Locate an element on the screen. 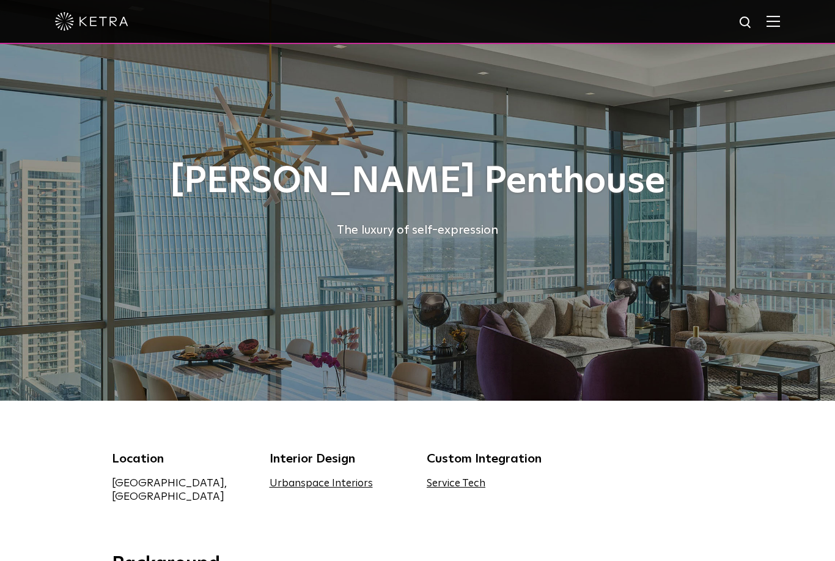 The width and height of the screenshot is (835, 561). div: Location is located at coordinates (182, 458).